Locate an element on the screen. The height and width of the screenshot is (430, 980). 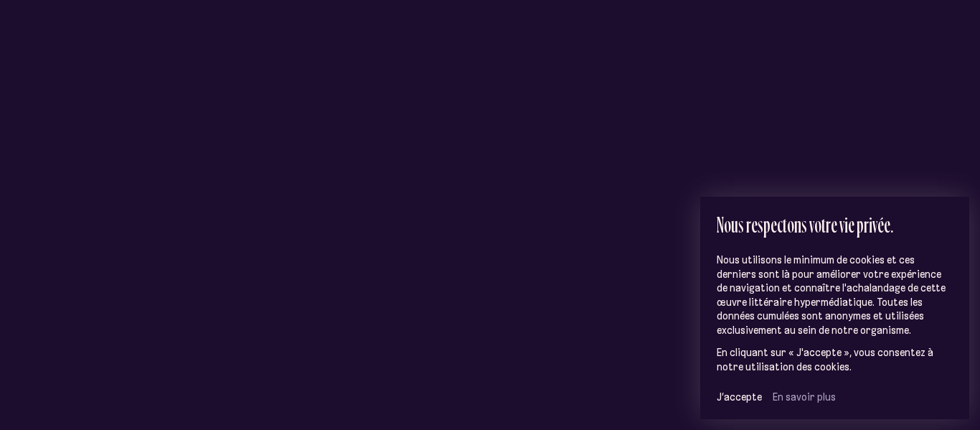
p: Nous utilisons le minimum de cookies et ces derniers sont là pour améliorer votre expérience de n... is located at coordinates (835, 295).